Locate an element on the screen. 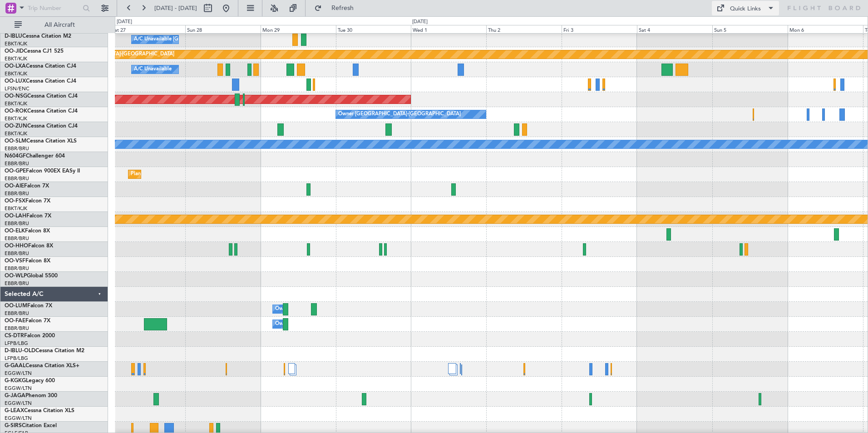  span: OO-AIE is located at coordinates (14, 186).